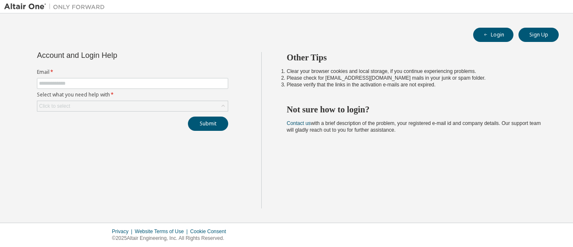  Describe the element at coordinates (414, 127) in the screenshot. I see `span: with a brief description of the problem, your registered e-mail id and company details. Our suppo...` at that location.